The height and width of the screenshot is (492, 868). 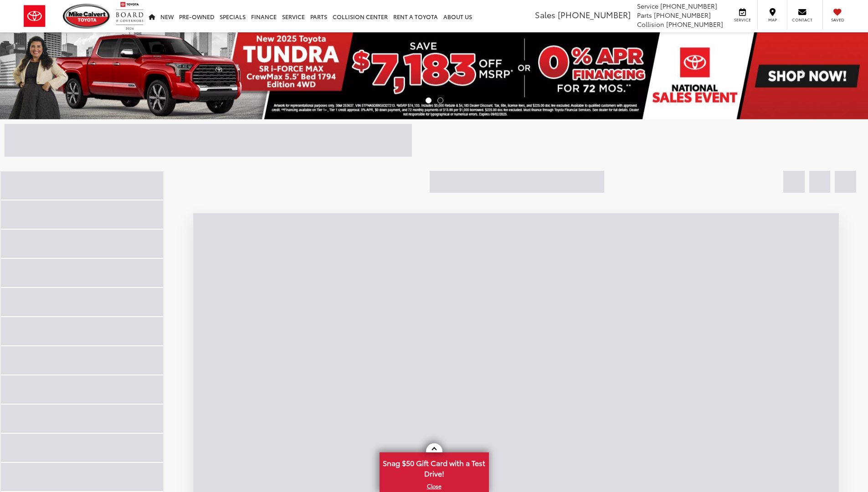 I want to click on span: Saved, so click(x=838, y=20).